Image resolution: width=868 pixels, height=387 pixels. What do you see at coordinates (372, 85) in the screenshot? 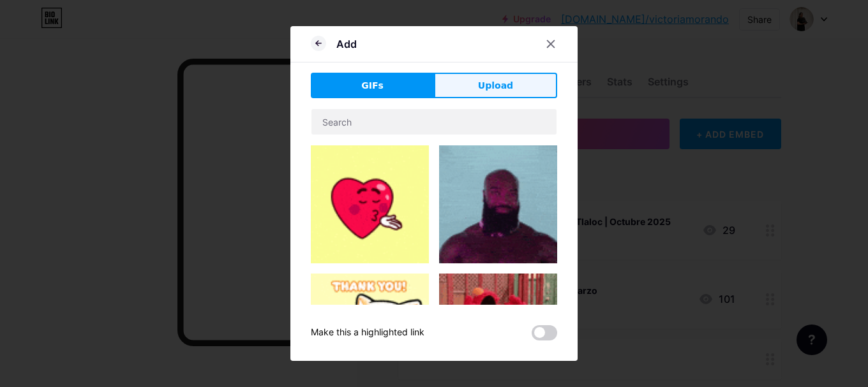
I see `span: GIFs` at bounding box center [372, 85].